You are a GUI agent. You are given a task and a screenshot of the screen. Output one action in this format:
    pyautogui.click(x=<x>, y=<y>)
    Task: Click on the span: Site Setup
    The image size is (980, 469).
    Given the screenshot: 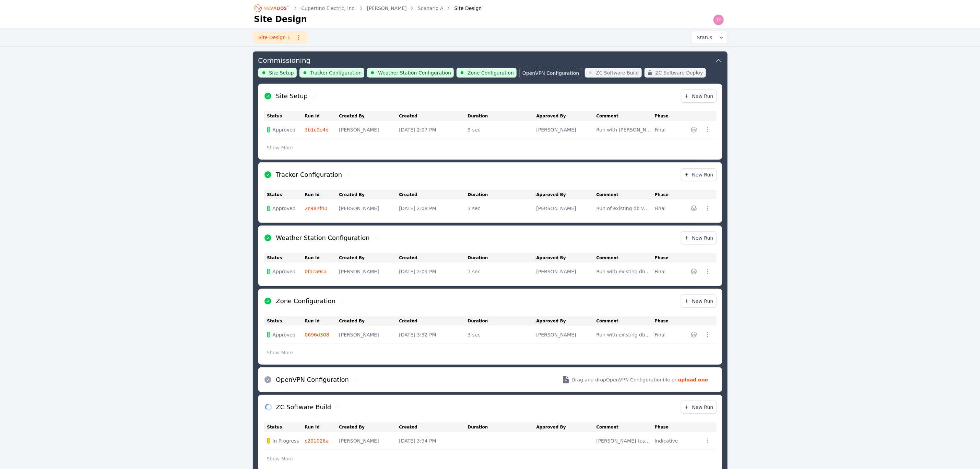 What is the action you would take?
    pyautogui.click(x=282, y=72)
    